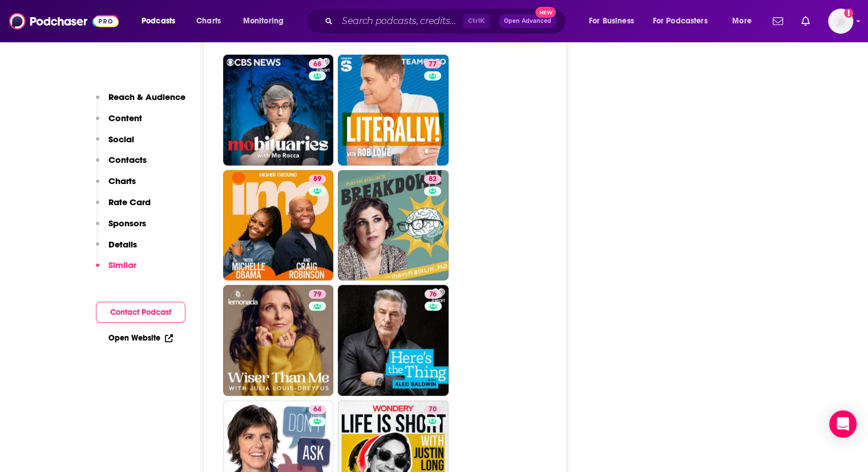 The height and width of the screenshot is (472, 868). Describe the element at coordinates (147, 97) in the screenshot. I see `p: Reach & Audience` at that location.